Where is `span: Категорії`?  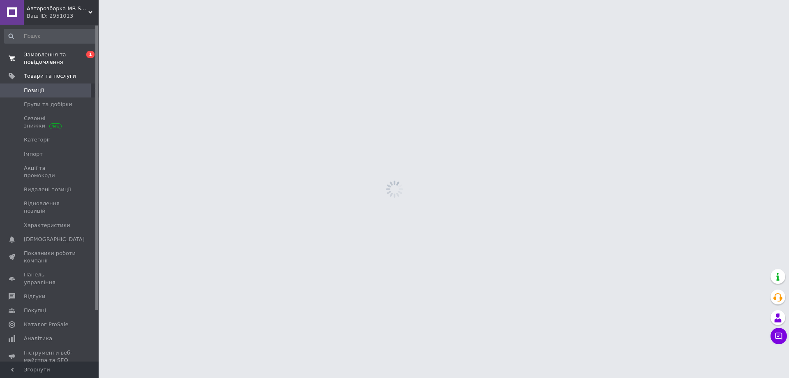 span: Категорії is located at coordinates (37, 140).